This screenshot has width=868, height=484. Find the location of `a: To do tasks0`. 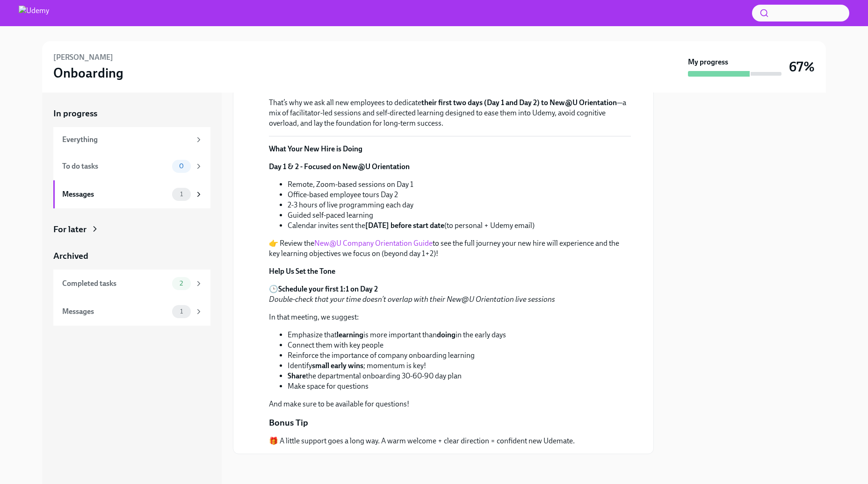

a: To do tasks0 is located at coordinates (131, 166).